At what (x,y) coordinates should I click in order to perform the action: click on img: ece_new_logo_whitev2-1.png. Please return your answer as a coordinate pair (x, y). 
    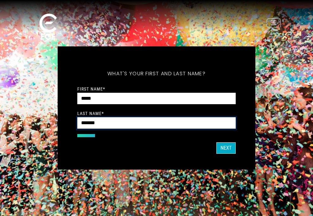
    Looking at the image, I should click on (48, 27).